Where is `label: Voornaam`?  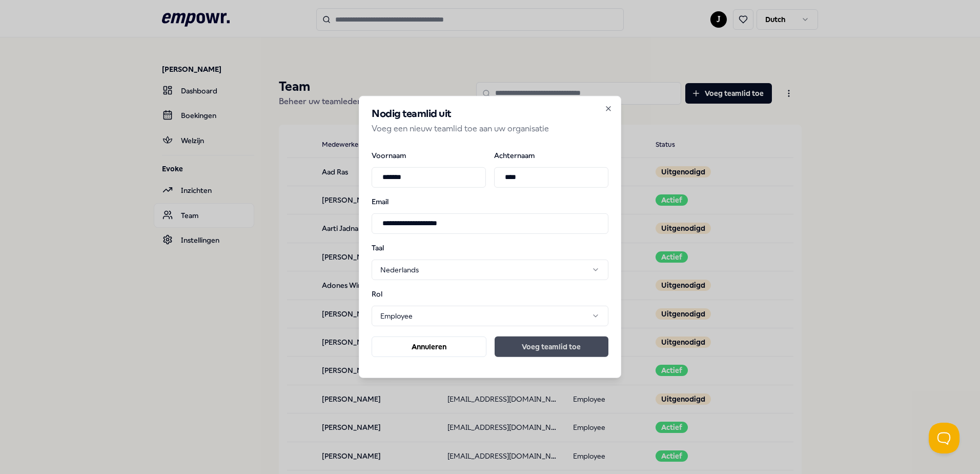
label: Voornaam is located at coordinates (429, 155).